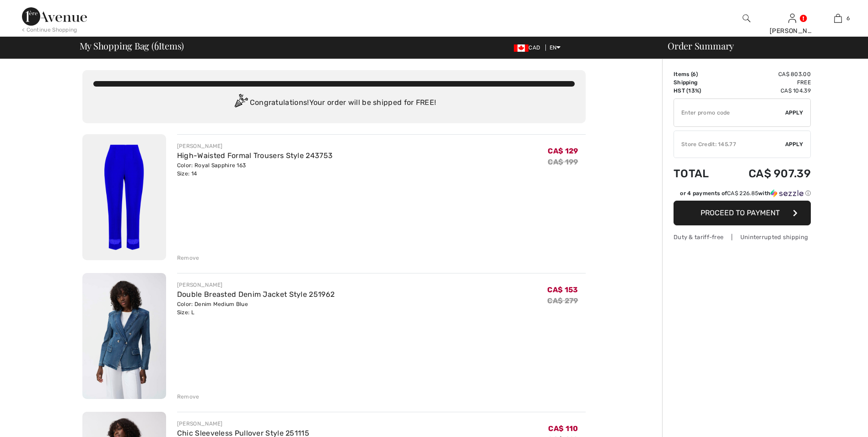 Image resolution: width=868 pixels, height=437 pixels. Describe the element at coordinates (743, 213) in the screenshot. I see `button: Proceed to Payment` at that location.